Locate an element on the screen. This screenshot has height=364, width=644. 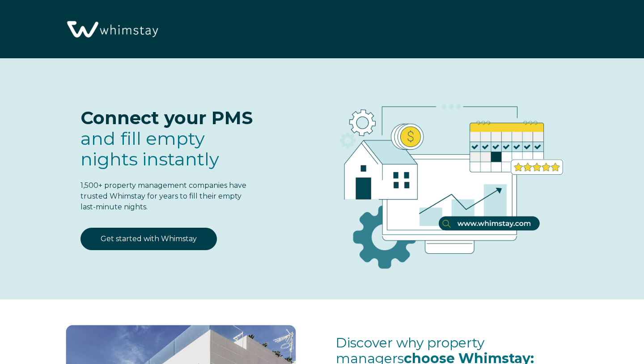
span: and is located at coordinates (150, 149).